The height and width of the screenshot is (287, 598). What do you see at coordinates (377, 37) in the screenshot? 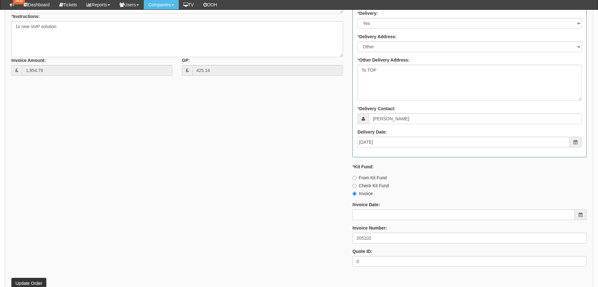
I see `label: Delivery Address:` at bounding box center [377, 37].